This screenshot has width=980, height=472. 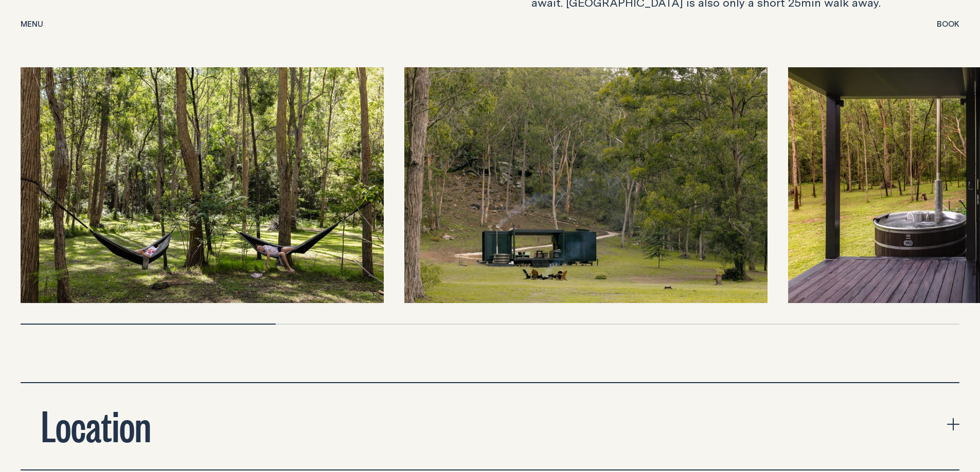 What do you see at coordinates (32, 25) in the screenshot?
I see `button: show menu` at bounding box center [32, 25].